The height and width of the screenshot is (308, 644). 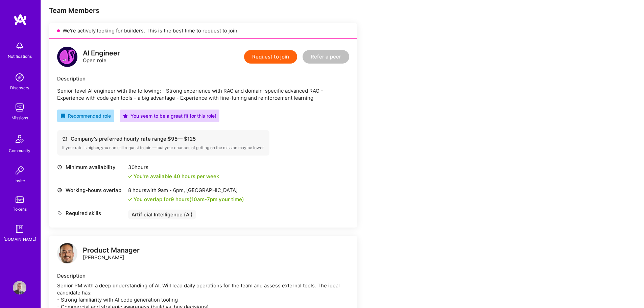 What do you see at coordinates (91, 167) in the screenshot?
I see `div: Minimum availability` at bounding box center [91, 167].